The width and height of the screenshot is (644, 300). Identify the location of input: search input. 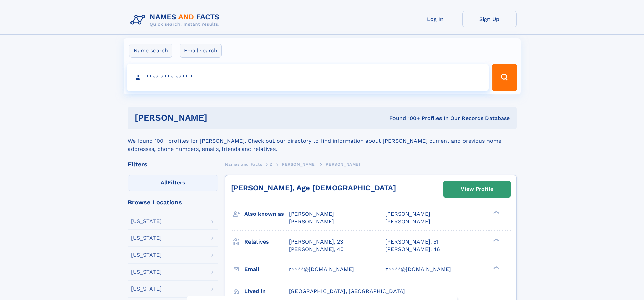
(308, 77).